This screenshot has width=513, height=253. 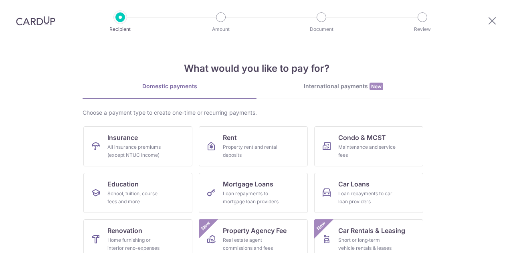 What do you see at coordinates (123, 137) in the screenshot?
I see `span: Insurance` at bounding box center [123, 137].